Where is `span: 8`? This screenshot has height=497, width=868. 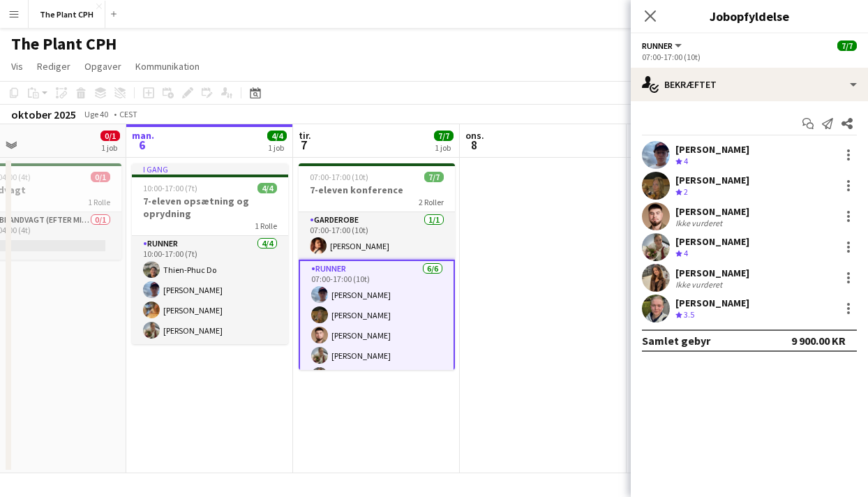
span: 8 is located at coordinates (474, 145).